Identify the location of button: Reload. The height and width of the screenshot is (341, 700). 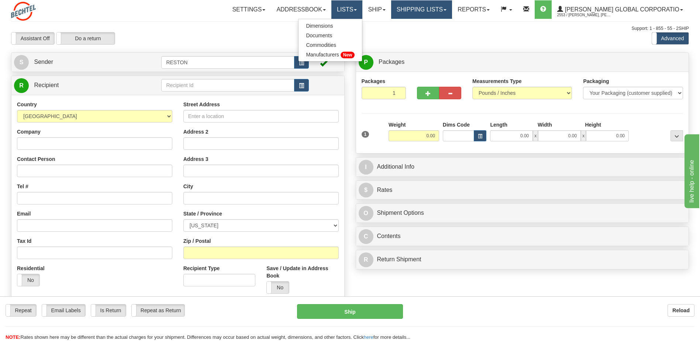
(681, 310).